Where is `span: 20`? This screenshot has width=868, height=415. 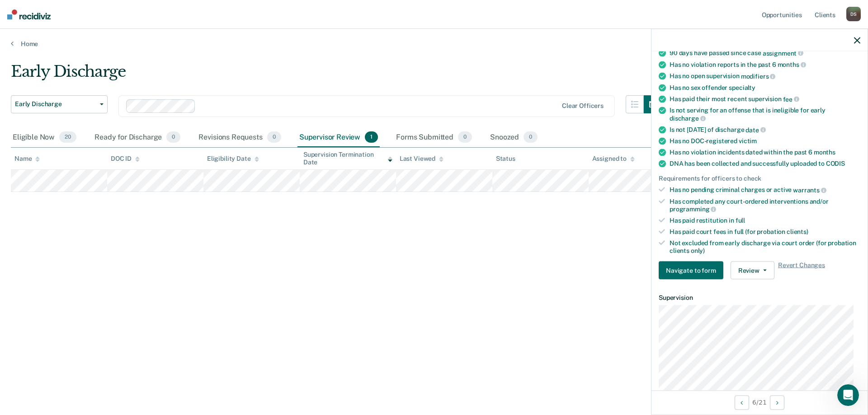
span: 20 is located at coordinates (68, 137).